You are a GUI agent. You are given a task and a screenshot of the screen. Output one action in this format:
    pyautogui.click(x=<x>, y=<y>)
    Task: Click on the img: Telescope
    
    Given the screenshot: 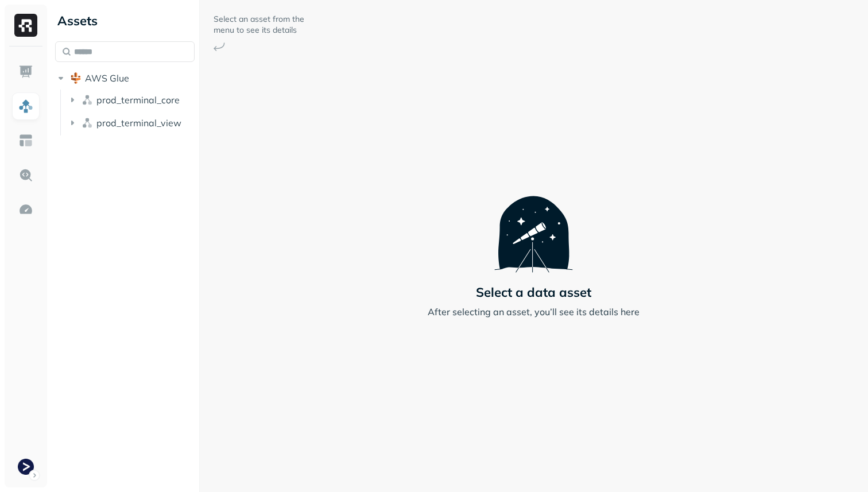 What is the action you would take?
    pyautogui.click(x=533, y=223)
    